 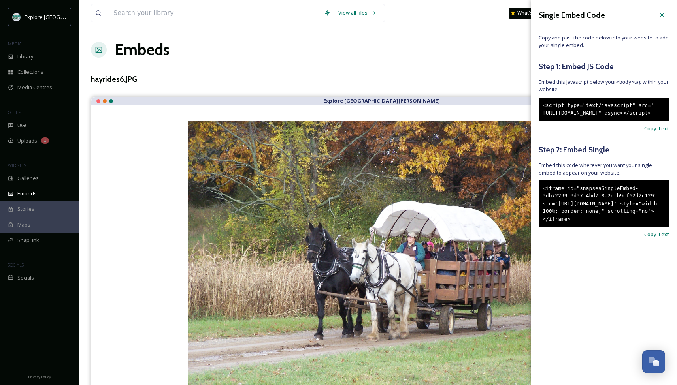 I want to click on span: Embed this Javascript below your tag within your website., so click(x=604, y=86).